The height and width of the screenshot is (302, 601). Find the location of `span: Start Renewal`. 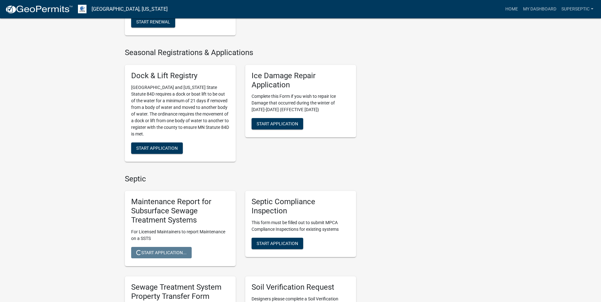

span: Start Renewal is located at coordinates (153, 22).